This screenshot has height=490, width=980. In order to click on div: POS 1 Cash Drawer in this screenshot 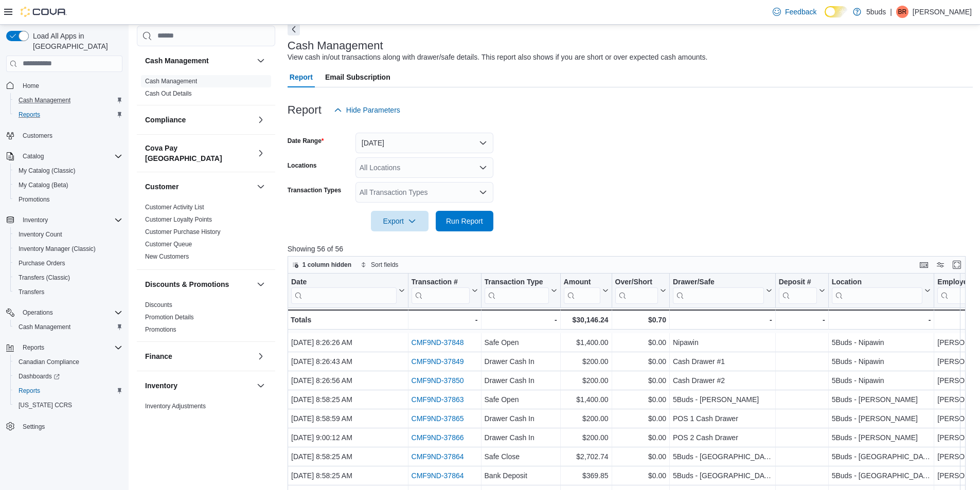, I will do `click(722, 419)`.